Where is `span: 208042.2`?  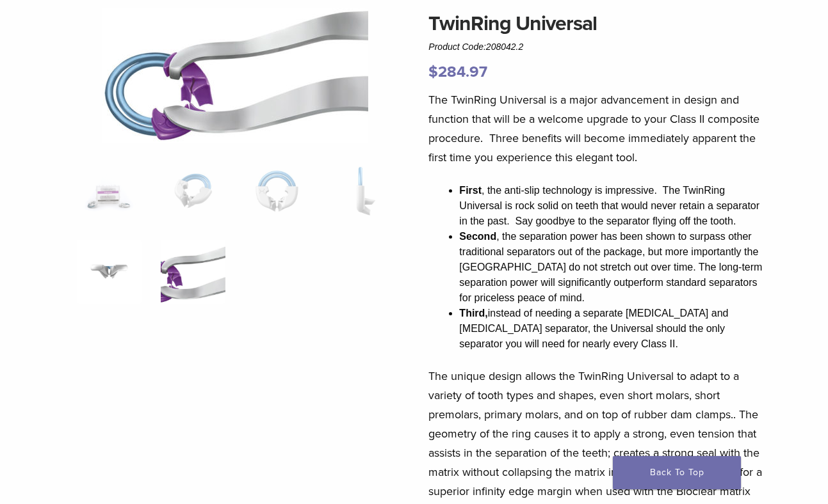
span: 208042.2 is located at coordinates (504, 47).